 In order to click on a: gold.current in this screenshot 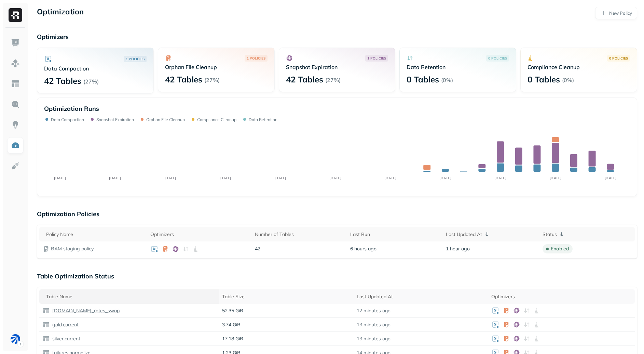, I will do `click(64, 325)`.